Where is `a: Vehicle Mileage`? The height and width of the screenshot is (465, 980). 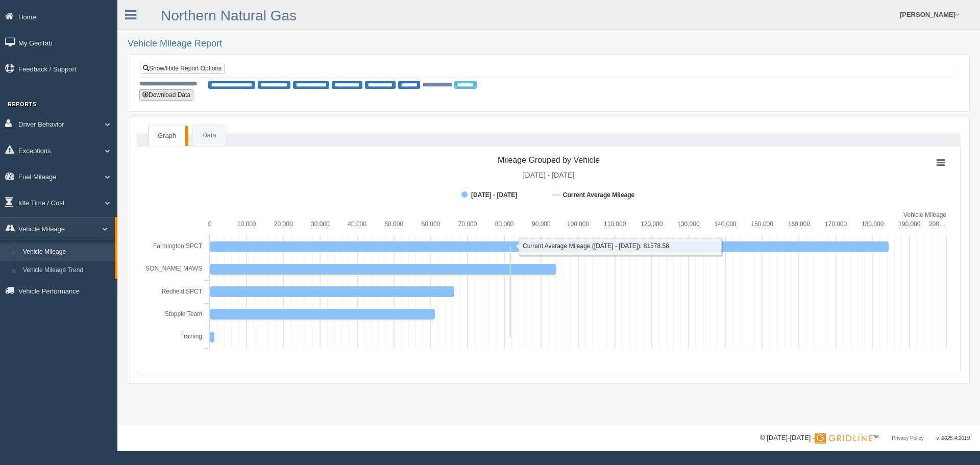
a: Vehicle Mileage is located at coordinates (67, 252).